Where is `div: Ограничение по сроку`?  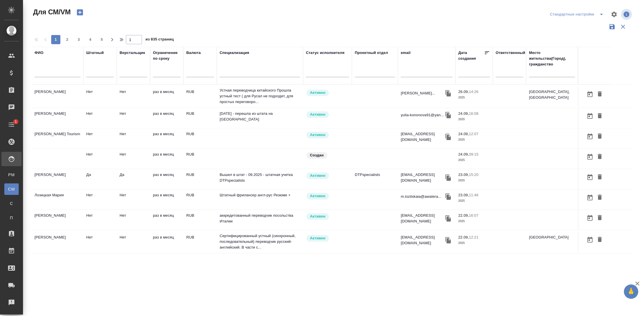
div: Ограничение по сроку is located at coordinates (167, 56).